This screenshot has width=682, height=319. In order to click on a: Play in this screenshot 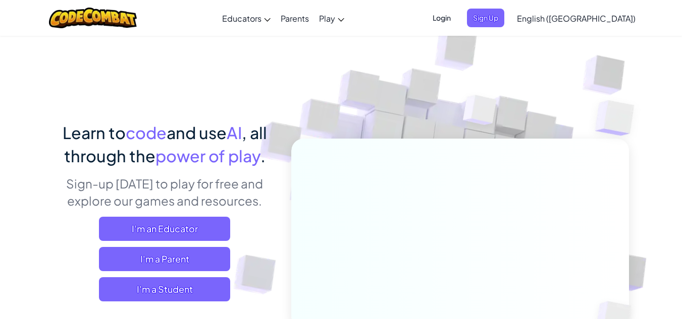, I will do `click(331, 18)`.